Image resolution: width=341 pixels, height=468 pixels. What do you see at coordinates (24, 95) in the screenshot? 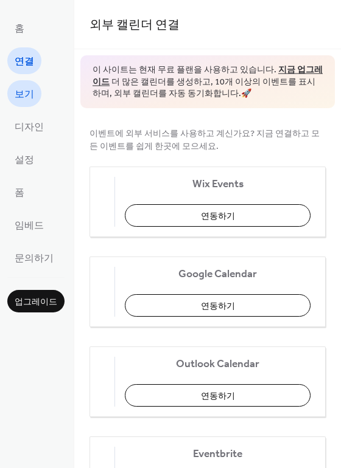
I see `span: 보기` at bounding box center [24, 95].